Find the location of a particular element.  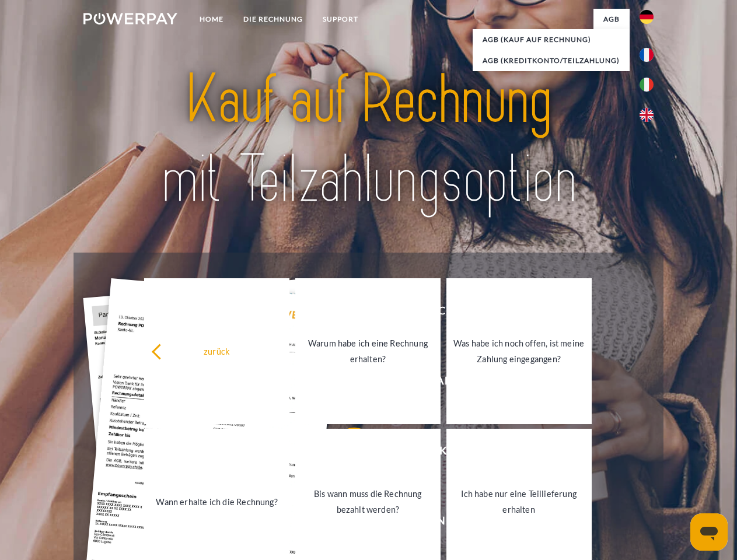

a: AGB (Kauf auf Rechnung) is located at coordinates (551, 40).